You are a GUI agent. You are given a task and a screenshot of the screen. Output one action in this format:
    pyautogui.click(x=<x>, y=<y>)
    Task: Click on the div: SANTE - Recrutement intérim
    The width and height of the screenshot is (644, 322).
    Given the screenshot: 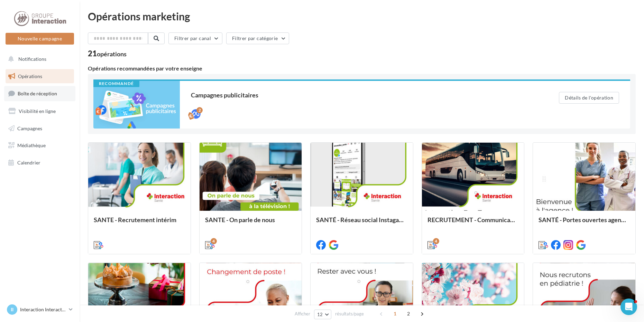 What is the action you would take?
    pyautogui.click(x=139, y=223)
    